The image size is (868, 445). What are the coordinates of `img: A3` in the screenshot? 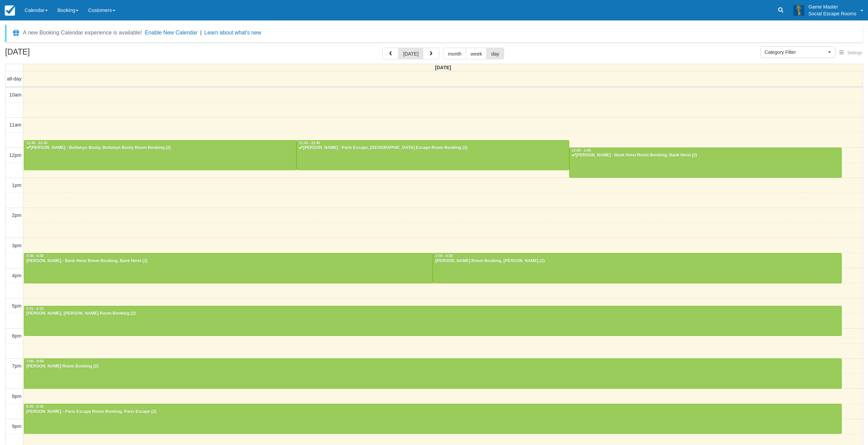 It's located at (799, 10).